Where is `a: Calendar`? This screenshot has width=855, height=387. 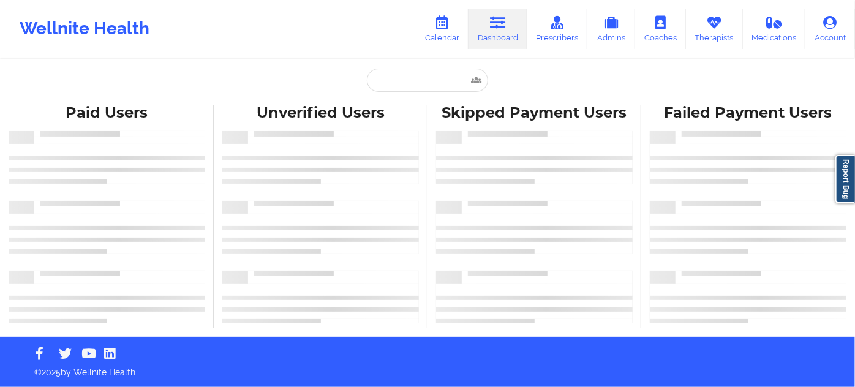
a: Calendar is located at coordinates (442, 29).